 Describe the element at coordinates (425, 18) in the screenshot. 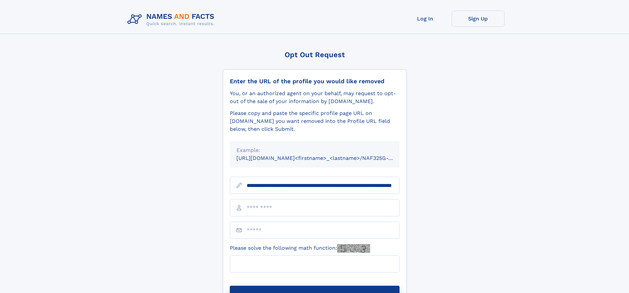

I see `a: Log In` at that location.